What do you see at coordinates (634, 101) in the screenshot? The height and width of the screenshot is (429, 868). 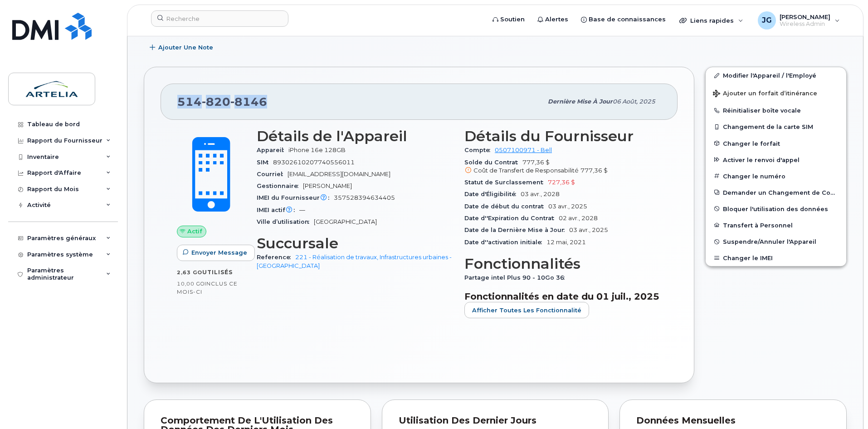 I see `span: 06 août, 2025` at bounding box center [634, 101].